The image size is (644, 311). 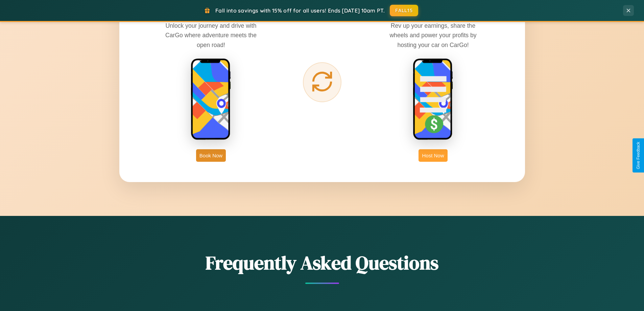 I want to click on p: Rev up your earnings, share the wheels and power your profits by hosting your car on CarGo!, so click(x=433, y=35).